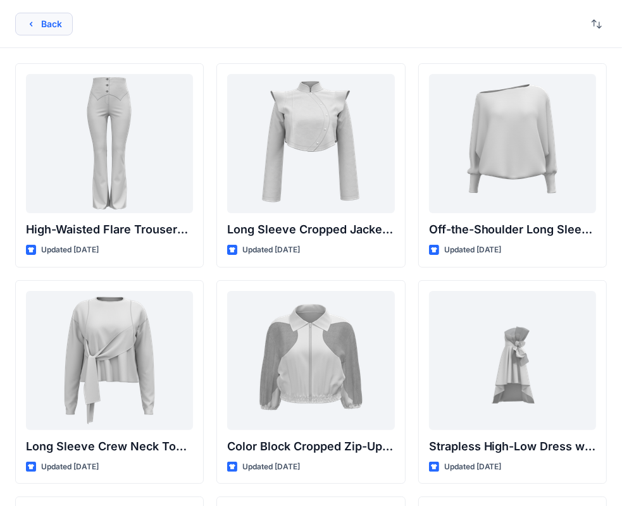 The image size is (622, 506). I want to click on a: Off-the-Shoulder Long Sleeve Top, so click(512, 144).